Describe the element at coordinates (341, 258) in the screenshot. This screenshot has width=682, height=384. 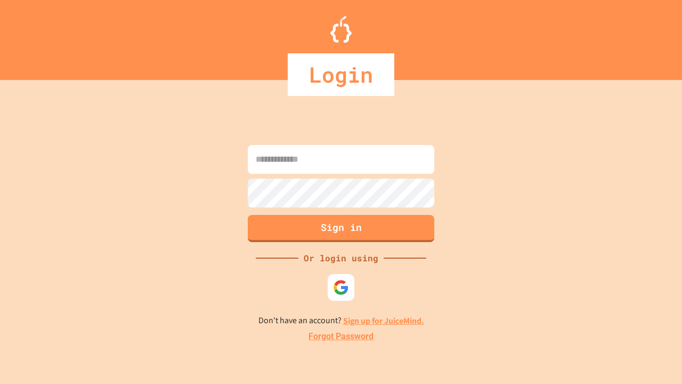
I see `div: Or login using` at that location.